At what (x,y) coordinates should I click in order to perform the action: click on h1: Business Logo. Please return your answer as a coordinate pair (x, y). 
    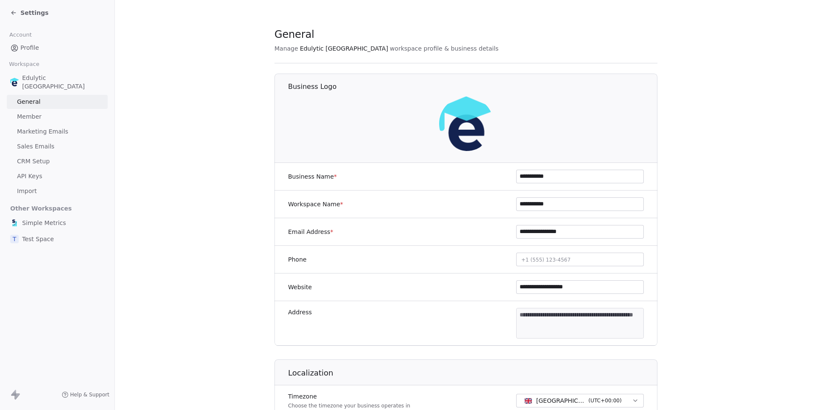
    Looking at the image, I should click on (473, 87).